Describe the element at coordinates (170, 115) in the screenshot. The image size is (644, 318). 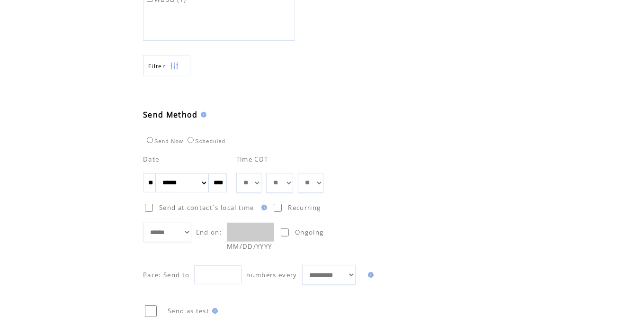
I see `span: Send Method` at that location.